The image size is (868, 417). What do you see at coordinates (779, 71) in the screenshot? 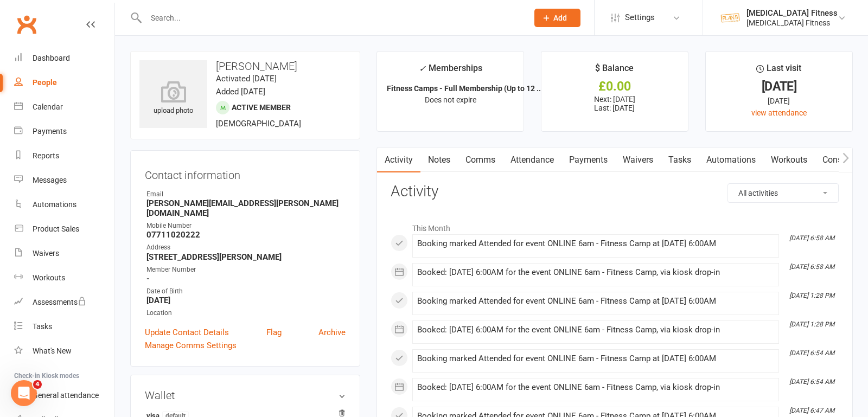
I see `div: Last visit` at bounding box center [779, 71].